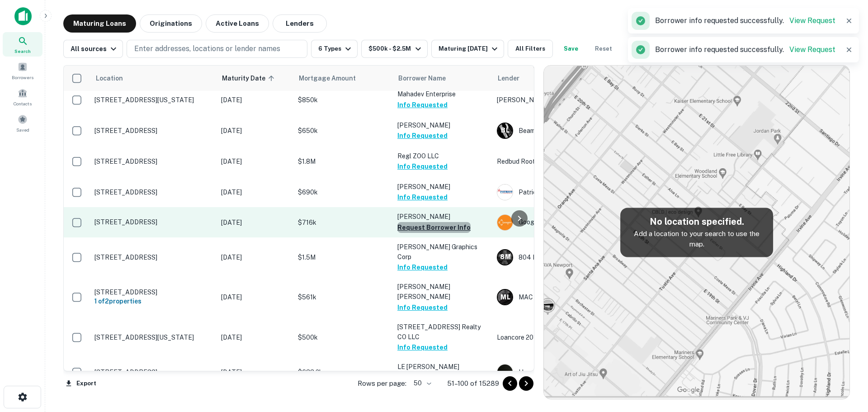 The image size is (868, 412). Describe the element at coordinates (530, 49) in the screenshot. I see `button: All Filters` at that location.